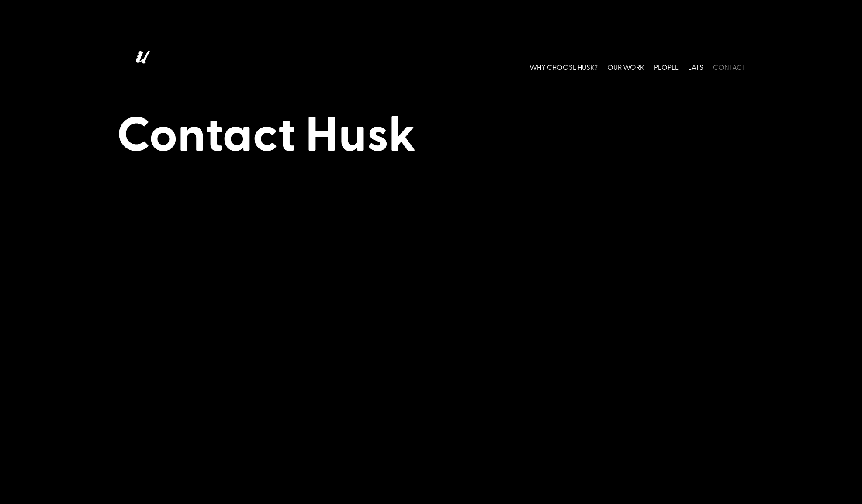 This screenshot has height=504, width=862. I want to click on a: WHY CHOOSE HUSK?, so click(563, 66).